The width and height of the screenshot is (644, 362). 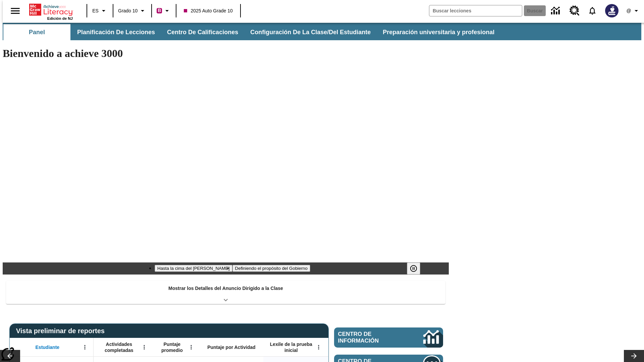 I want to click on span: Grado 10, so click(x=128, y=11).